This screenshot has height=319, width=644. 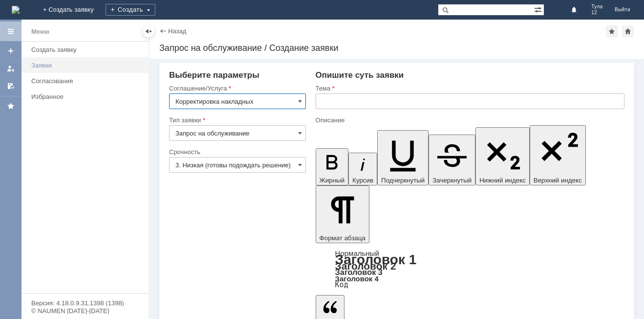 I want to click on img: logo, so click(x=16, y=9).